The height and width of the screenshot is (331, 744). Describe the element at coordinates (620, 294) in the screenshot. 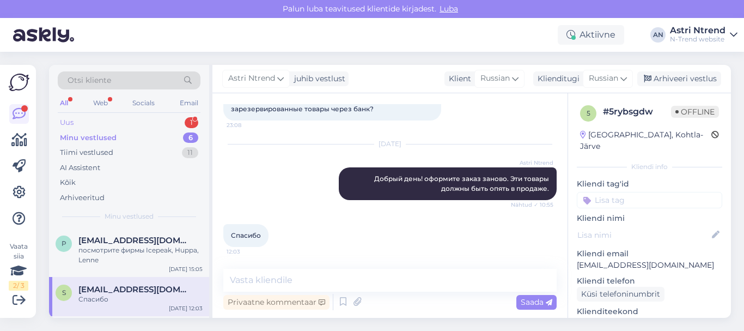

I see `div: Küsi telefoninumbrit` at that location.